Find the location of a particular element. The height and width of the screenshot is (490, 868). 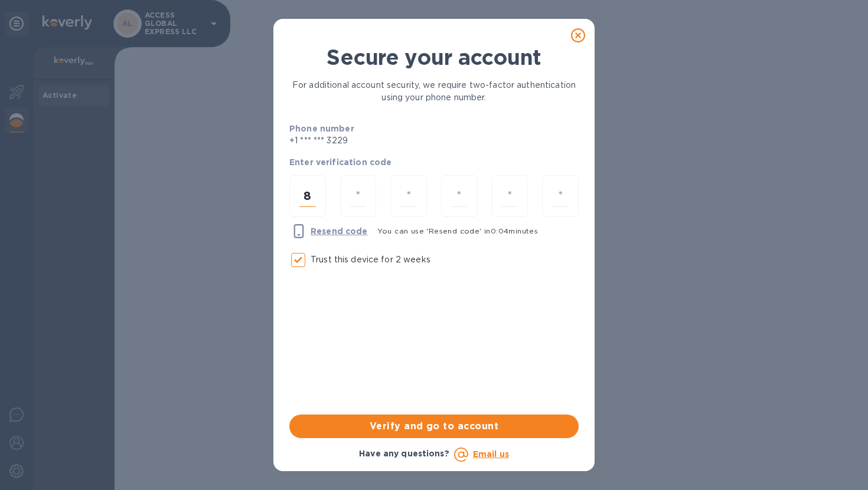

h1: Secure your account is located at coordinates (434, 57).